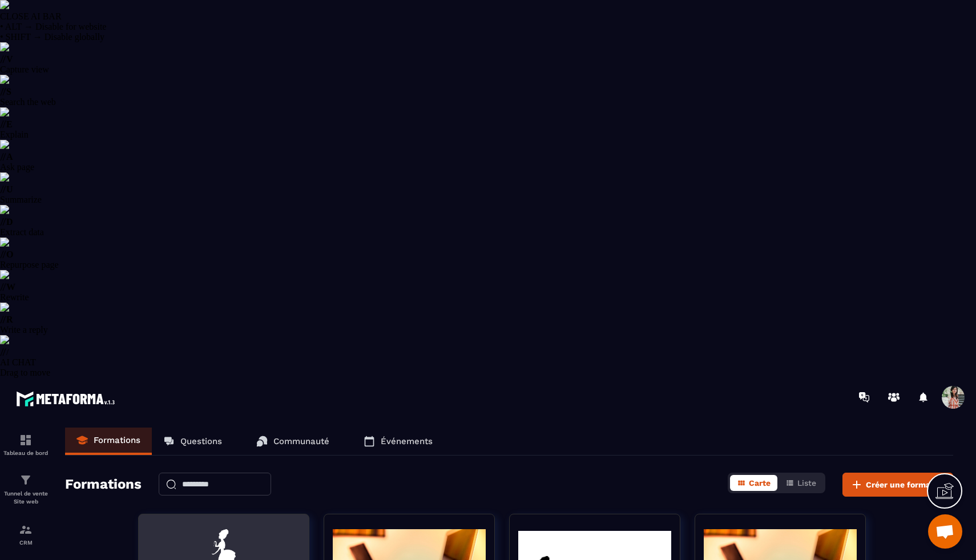 This screenshot has height=560, width=976. Describe the element at coordinates (906, 484) in the screenshot. I see `span: Créer une formation` at that location.